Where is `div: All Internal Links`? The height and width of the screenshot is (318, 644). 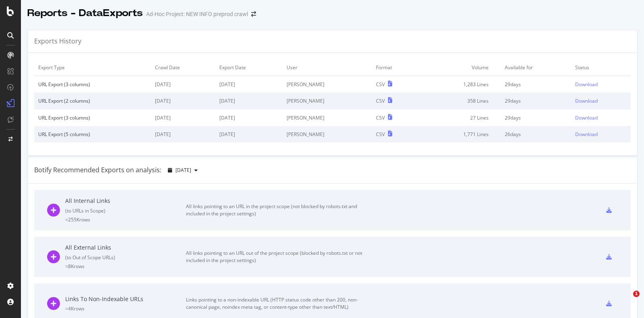 div: All Internal Links is located at coordinates (126, 201).